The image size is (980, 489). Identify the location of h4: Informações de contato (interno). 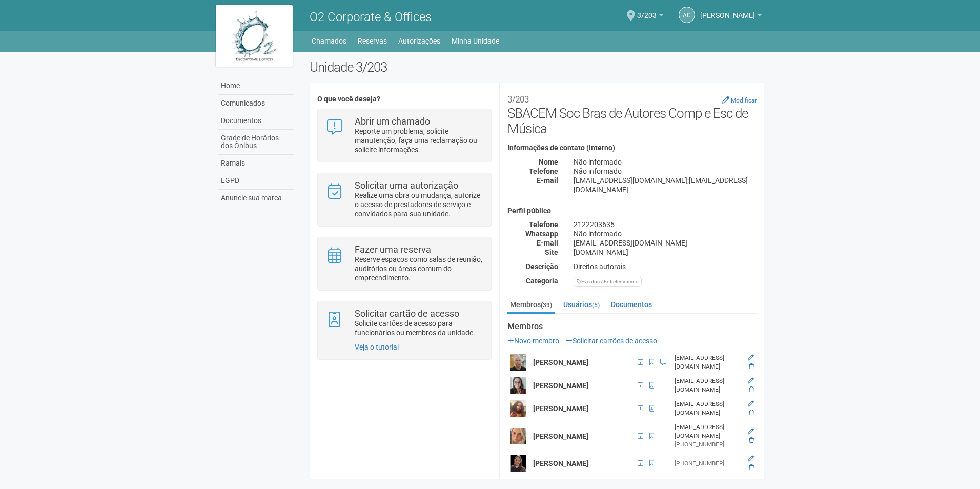
(632, 148).